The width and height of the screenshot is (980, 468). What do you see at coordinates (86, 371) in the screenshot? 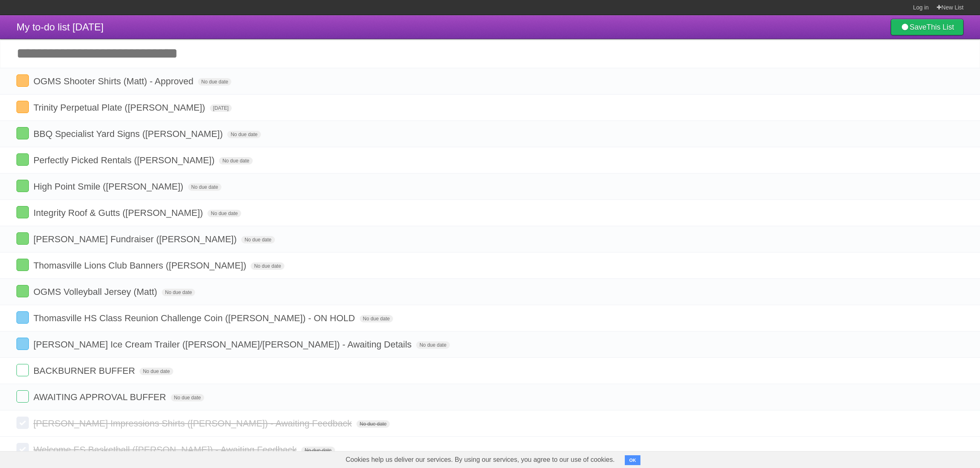
I see `span: BACKBURNER BUFFER` at bounding box center [86, 371].